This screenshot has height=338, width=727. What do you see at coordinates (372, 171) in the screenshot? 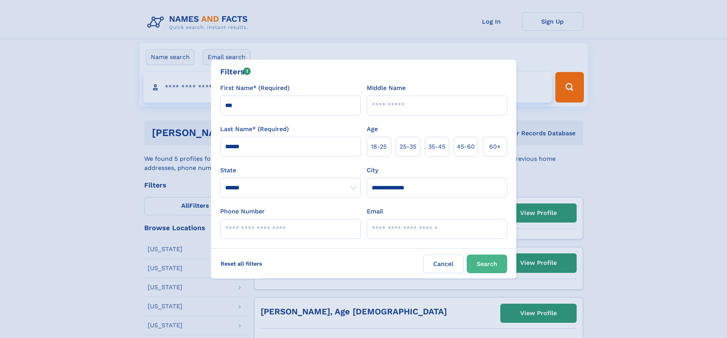
I see `label: City` at bounding box center [372, 171].